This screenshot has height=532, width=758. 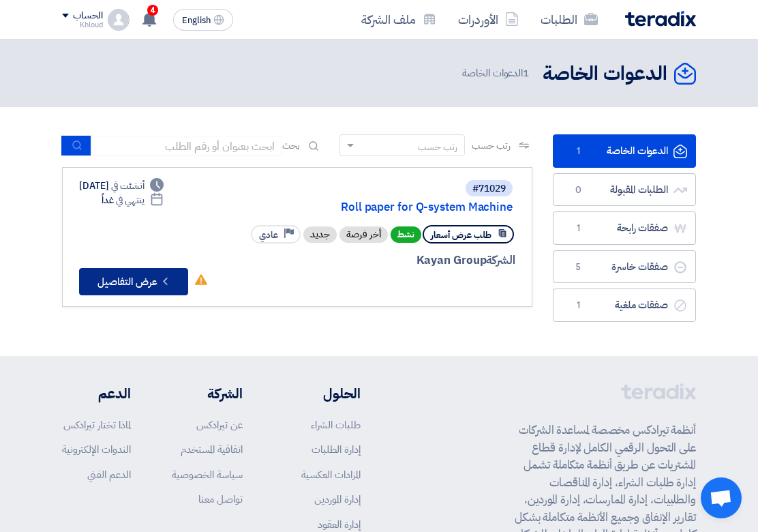 I want to click on button: عرض التفاصيل, so click(x=134, y=281).